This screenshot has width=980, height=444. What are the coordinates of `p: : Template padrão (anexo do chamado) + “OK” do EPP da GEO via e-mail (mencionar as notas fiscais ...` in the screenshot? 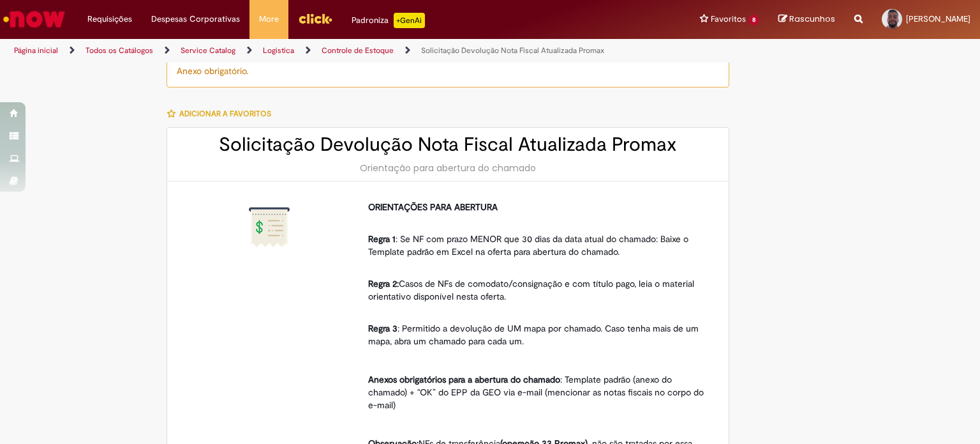 It's located at (538, 392).